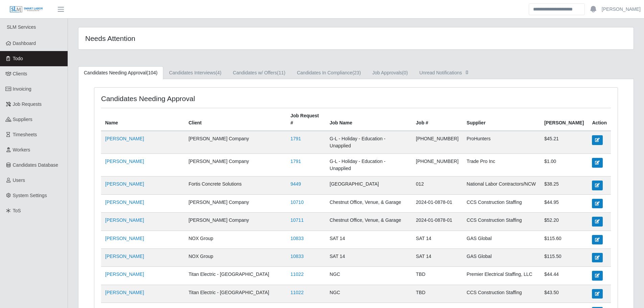 This screenshot has width=644, height=308. Describe the element at coordinates (564, 275) in the screenshot. I see `td: $44.44` at that location.